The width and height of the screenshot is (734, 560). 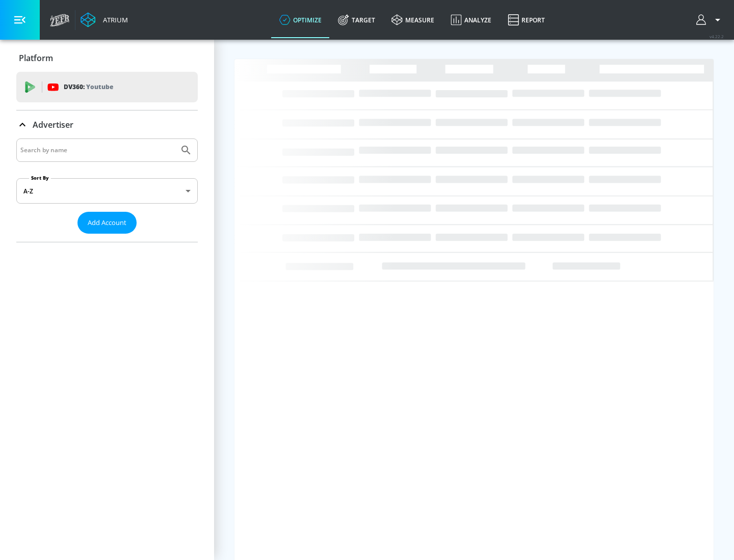 I want to click on div: Atrium, so click(x=113, y=20).